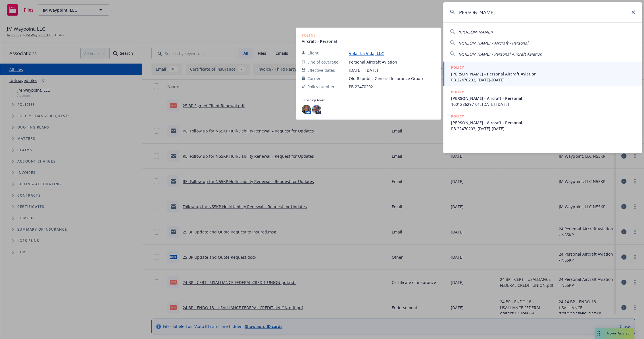 The height and width of the screenshot is (339, 644). Describe the element at coordinates (543, 12) in the screenshot. I see `input: Search...` at that location.